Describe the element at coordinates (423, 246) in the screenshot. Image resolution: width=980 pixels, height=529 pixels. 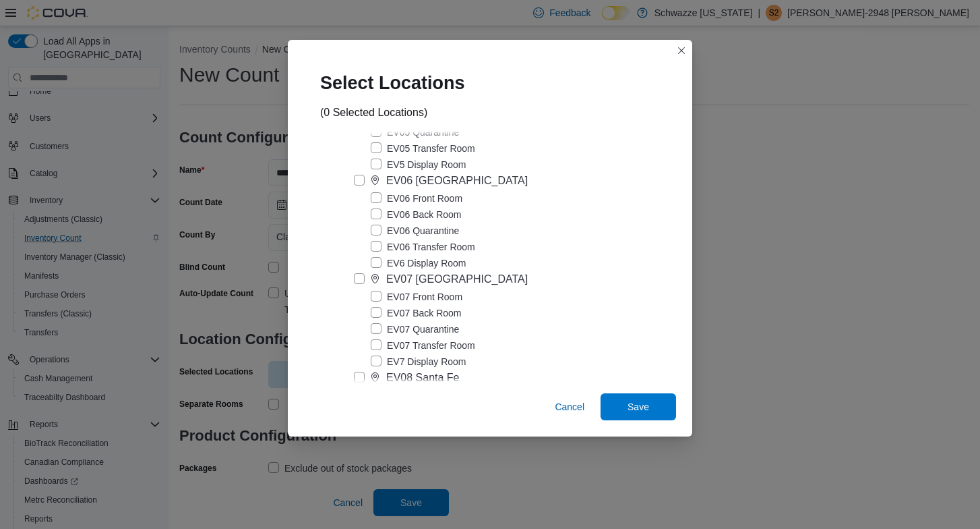
I see `label: EV06 Transfer Room` at that location.